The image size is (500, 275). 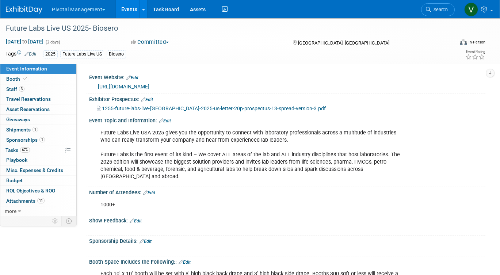 I want to click on a: Playbook, so click(x=38, y=160).